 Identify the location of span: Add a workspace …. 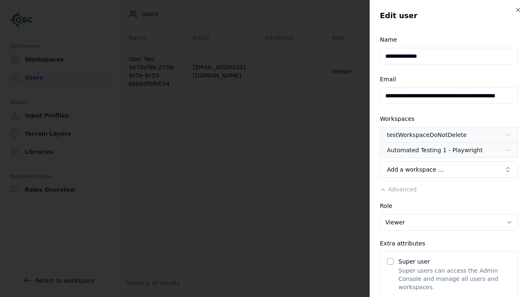
(415, 170).